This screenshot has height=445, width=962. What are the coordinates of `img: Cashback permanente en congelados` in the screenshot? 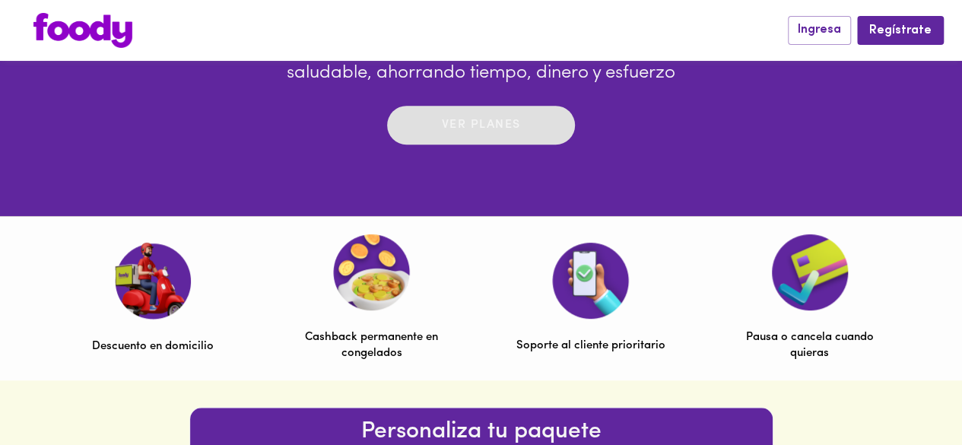 It's located at (371, 272).